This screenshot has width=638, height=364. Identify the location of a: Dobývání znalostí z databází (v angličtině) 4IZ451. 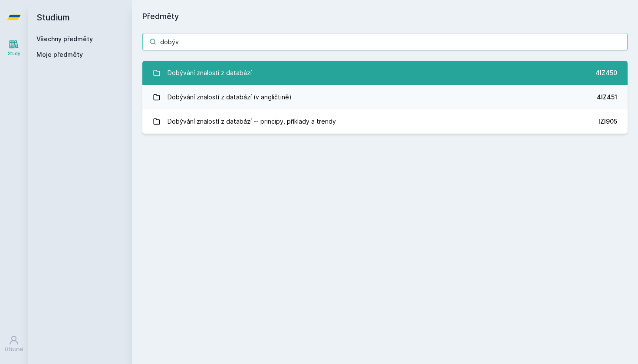
(385, 97).